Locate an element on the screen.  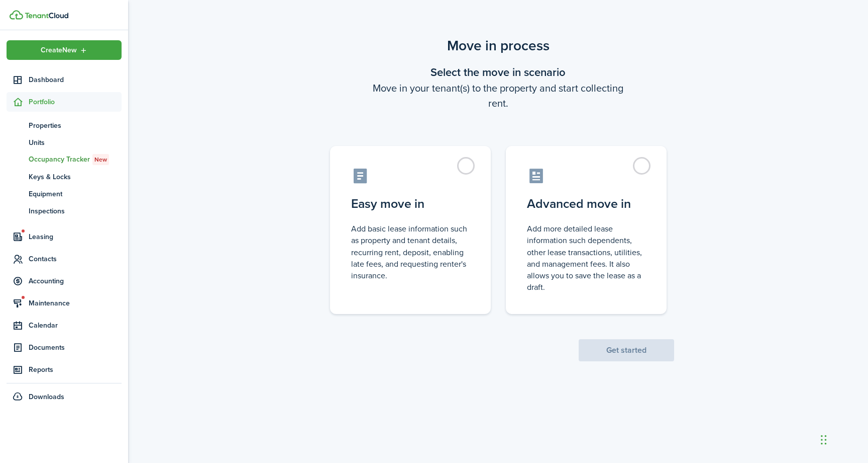
a: Equipment is located at coordinates (64, 193).